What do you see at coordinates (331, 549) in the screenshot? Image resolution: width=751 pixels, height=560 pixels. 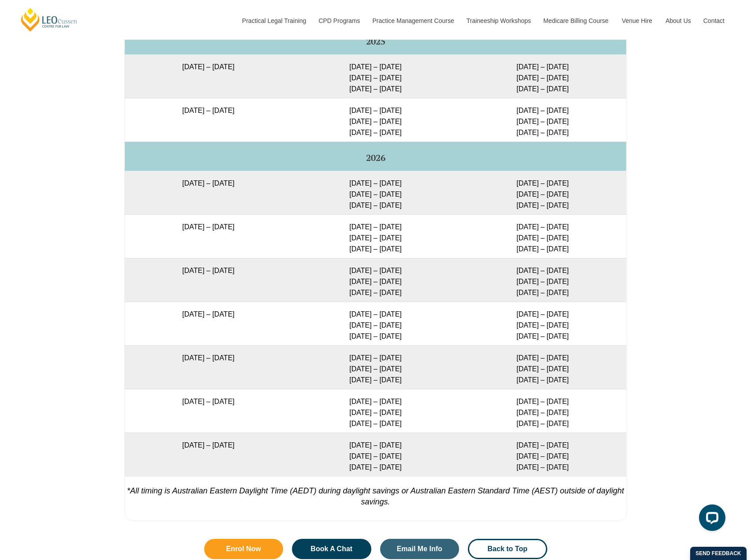 I see `span: Book A Chat` at bounding box center [331, 549].